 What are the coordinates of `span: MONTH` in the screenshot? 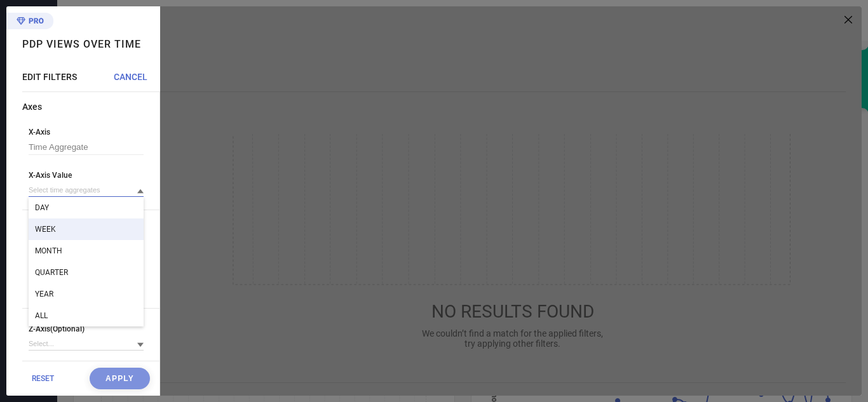 It's located at (49, 251).